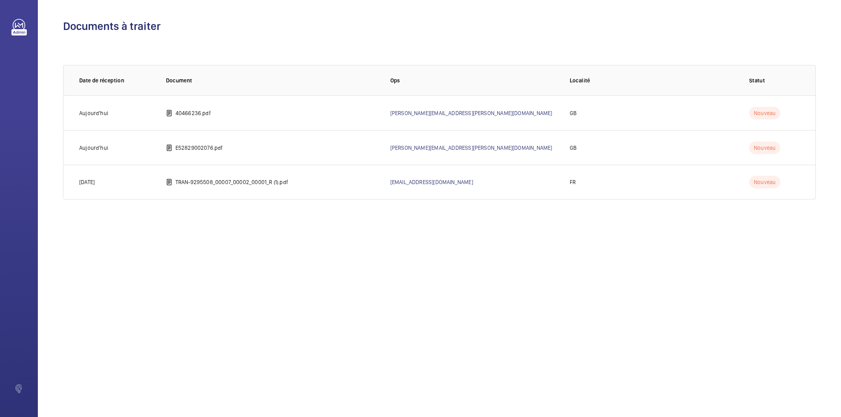 Image resolution: width=841 pixels, height=417 pixels. I want to click on p: E52829002076.pdf, so click(199, 148).